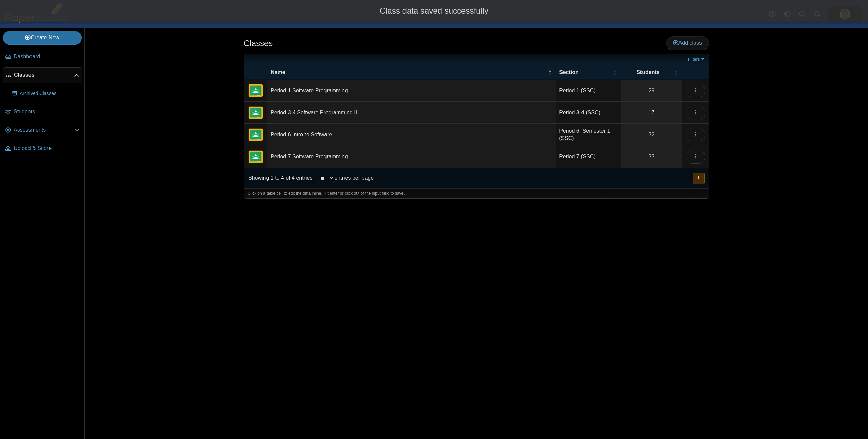 The image size is (868, 439). I want to click on span: Archived Classes, so click(50, 94).